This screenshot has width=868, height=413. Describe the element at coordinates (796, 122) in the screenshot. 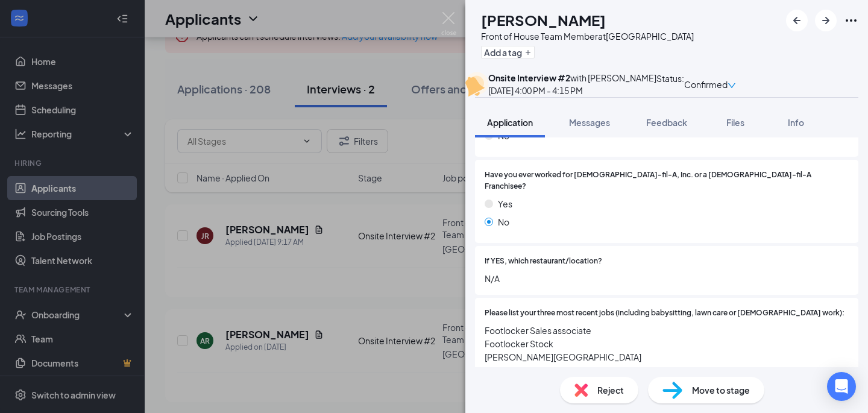

I see `span: Info` at that location.